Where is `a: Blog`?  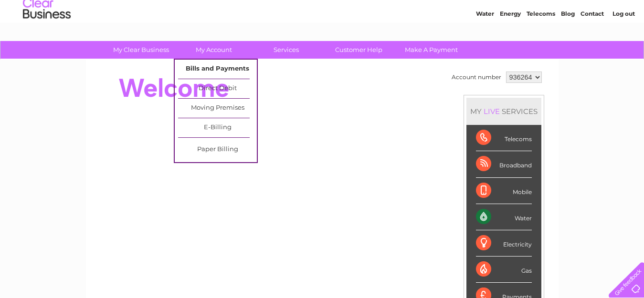
a: Blog is located at coordinates (568, 44).